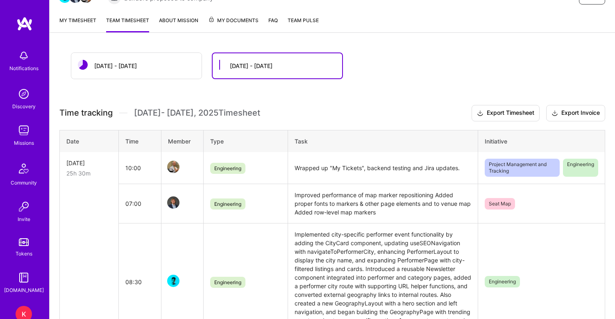 This screenshot has width=615, height=319. I want to click on div: Notifications, so click(24, 68).